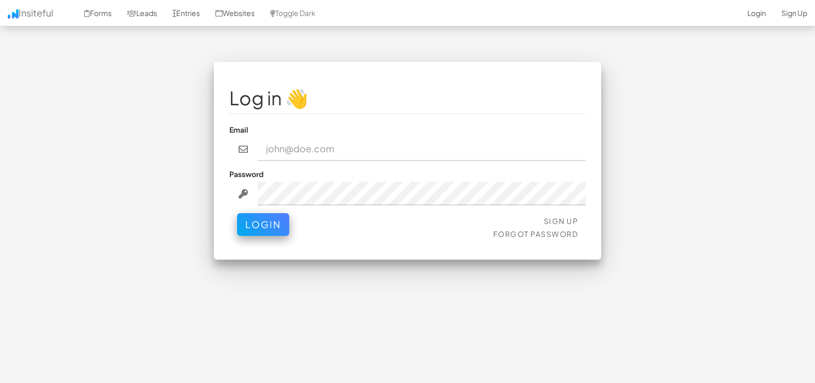  I want to click on img: icon.png, so click(13, 14).